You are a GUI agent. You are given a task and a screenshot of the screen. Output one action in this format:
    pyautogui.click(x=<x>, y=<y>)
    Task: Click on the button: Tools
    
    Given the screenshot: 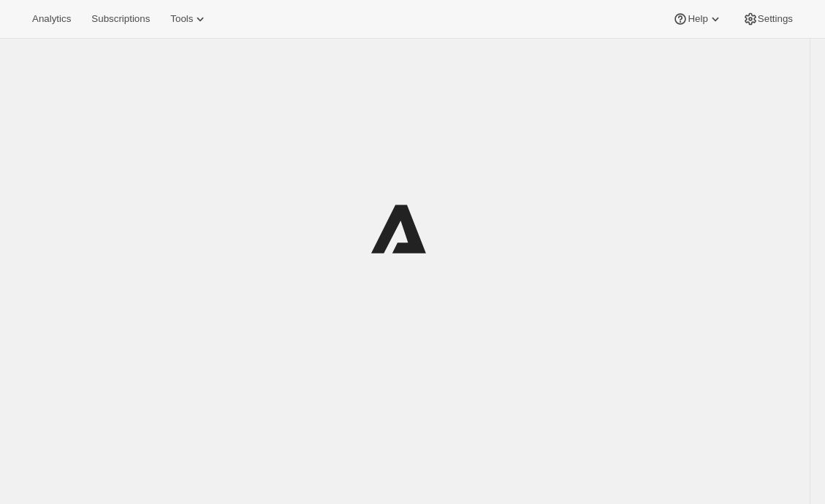 What is the action you would take?
    pyautogui.click(x=189, y=19)
    